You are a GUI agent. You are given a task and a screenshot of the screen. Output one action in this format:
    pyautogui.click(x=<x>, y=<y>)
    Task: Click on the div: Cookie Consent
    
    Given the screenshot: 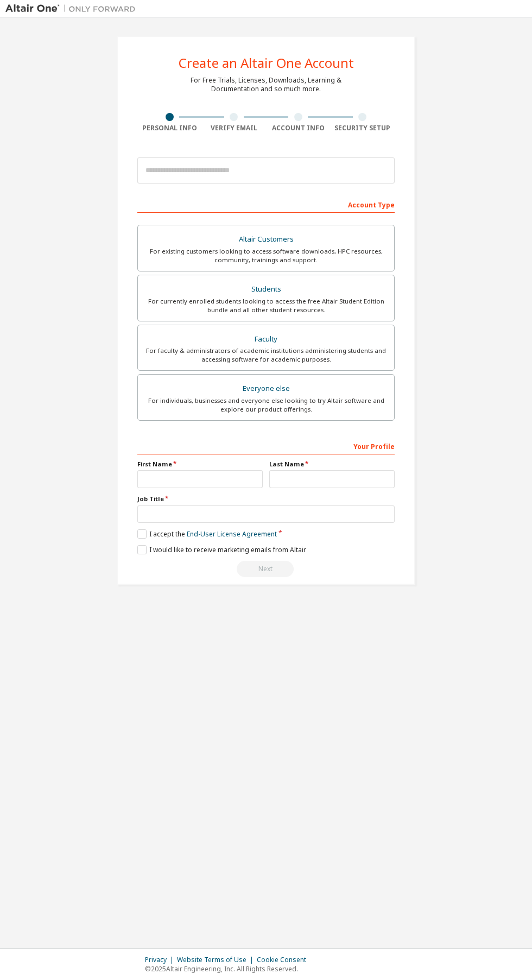 What is the action you would take?
    pyautogui.click(x=285, y=960)
    